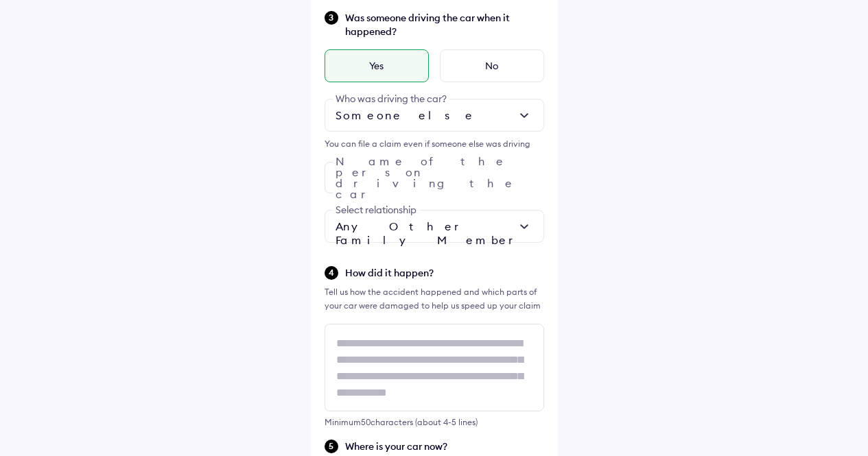  What do you see at coordinates (434, 299) in the screenshot?
I see `div: Tell us how the accident happened and which parts of your car were damaged to help us speed up yo...` at bounding box center [434, 299].